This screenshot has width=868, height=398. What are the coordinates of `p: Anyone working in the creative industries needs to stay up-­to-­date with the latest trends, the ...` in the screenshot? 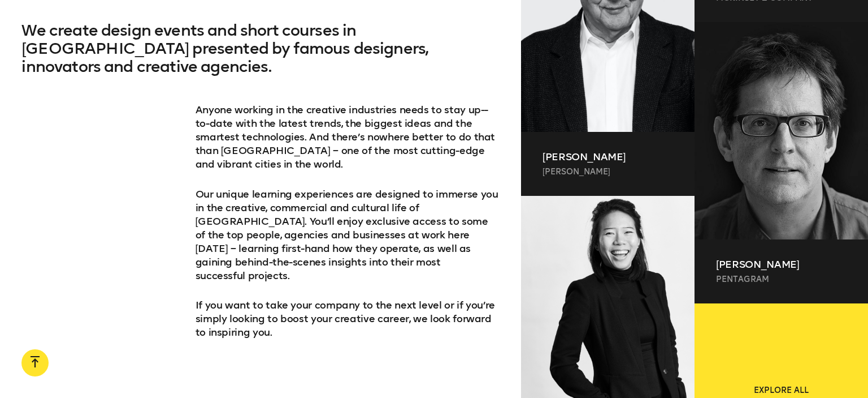 It's located at (347, 137).